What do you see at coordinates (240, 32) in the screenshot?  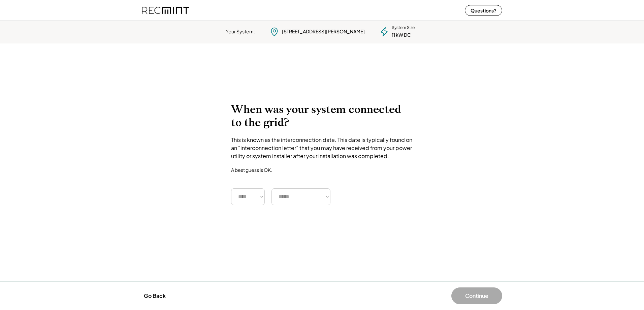 I see `div: Your System:` at bounding box center [240, 32].